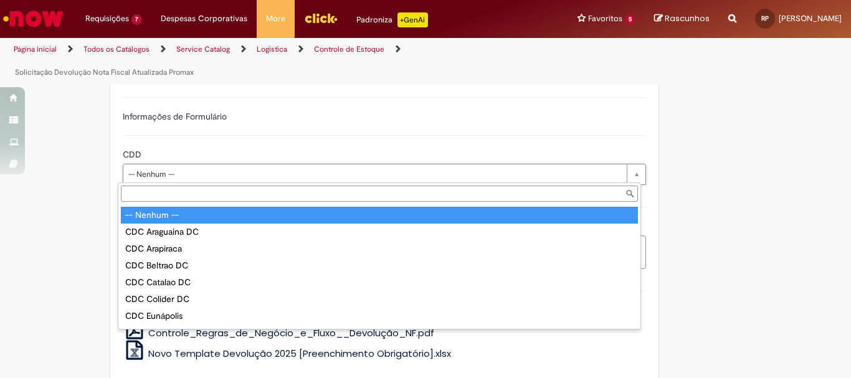  I want to click on ul: CDD, so click(379, 267).